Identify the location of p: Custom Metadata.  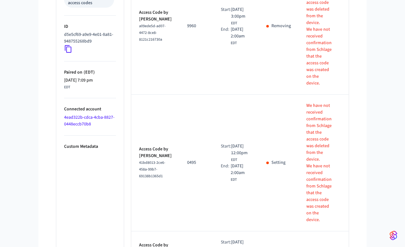
(90, 147).